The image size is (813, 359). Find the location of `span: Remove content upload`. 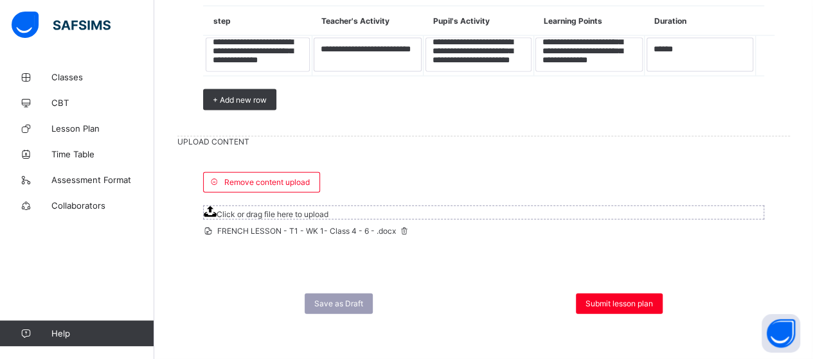

span: Remove content upload is located at coordinates (267, 182).